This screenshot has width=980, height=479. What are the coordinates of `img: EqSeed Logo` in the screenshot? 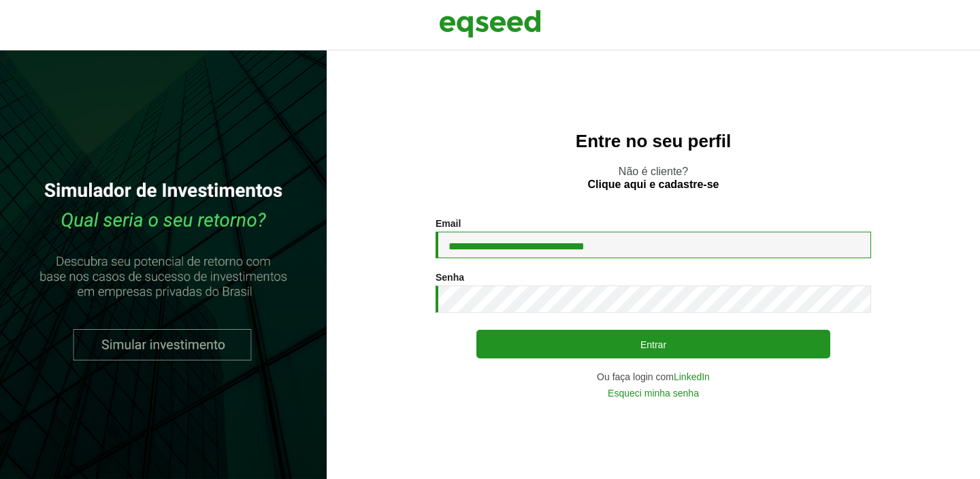 It's located at (490, 23).